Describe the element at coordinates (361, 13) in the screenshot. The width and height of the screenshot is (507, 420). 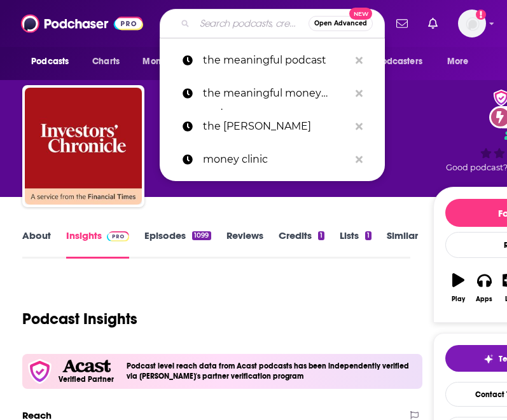
I see `span: New` at that location.